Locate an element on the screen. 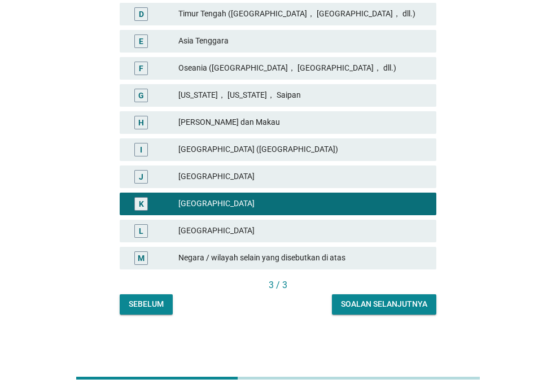 The width and height of the screenshot is (556, 392). div: Soalan selanjutnya is located at coordinates (384, 304).